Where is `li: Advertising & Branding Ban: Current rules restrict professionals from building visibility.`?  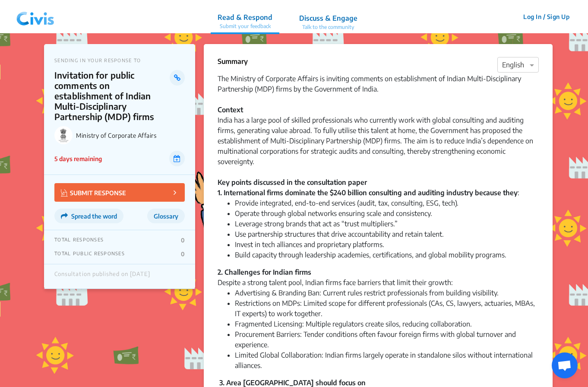 li: Advertising & Branding Ban: Current rules restrict professionals from building visibility. is located at coordinates (387, 293).